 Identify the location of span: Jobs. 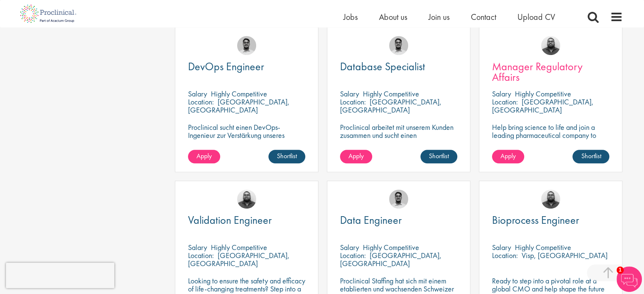
(351, 17).